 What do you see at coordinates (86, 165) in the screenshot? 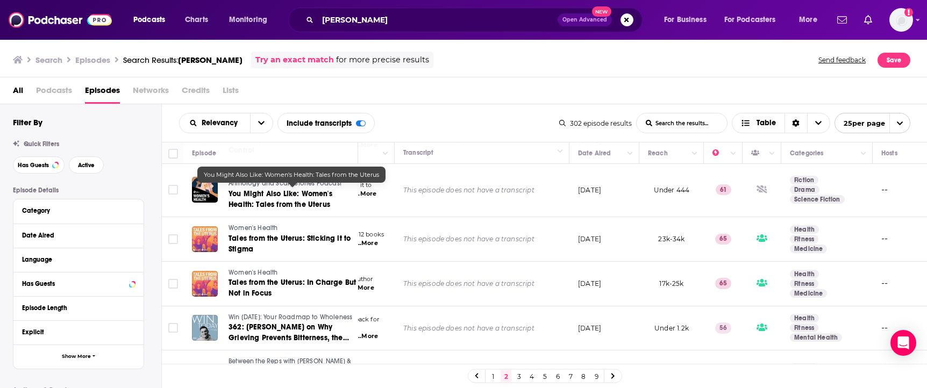
I see `span: Active` at bounding box center [86, 165].